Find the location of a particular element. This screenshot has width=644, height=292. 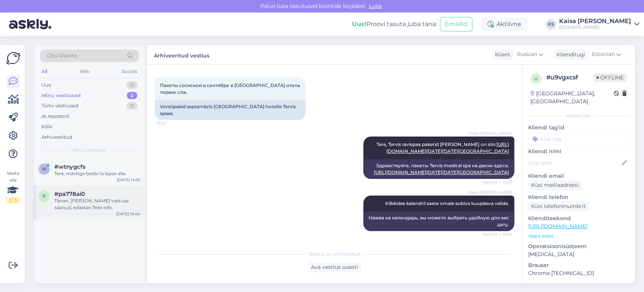

div: Proovi tasuta juba täna: is located at coordinates (394, 24).